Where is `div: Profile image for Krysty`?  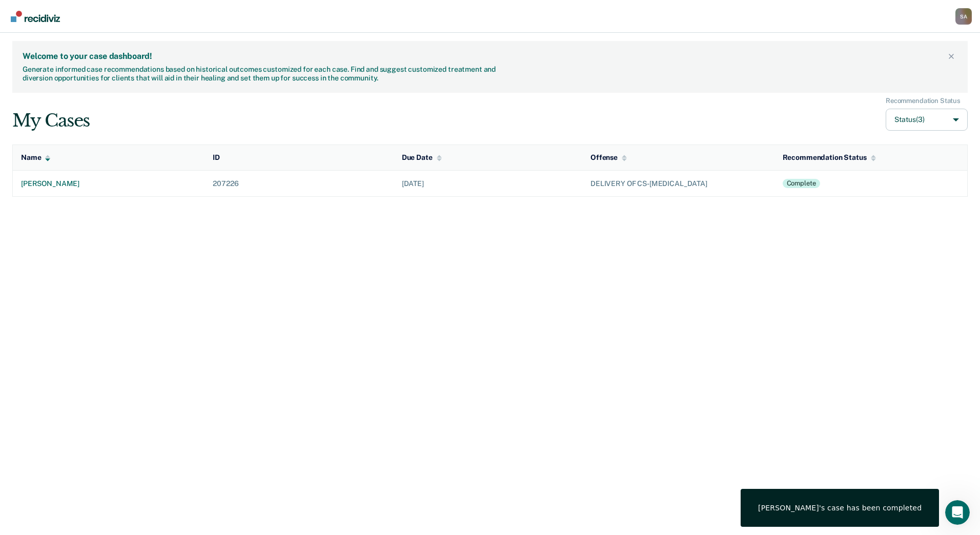 div: Profile image for Krysty is located at coordinates (149, 26).